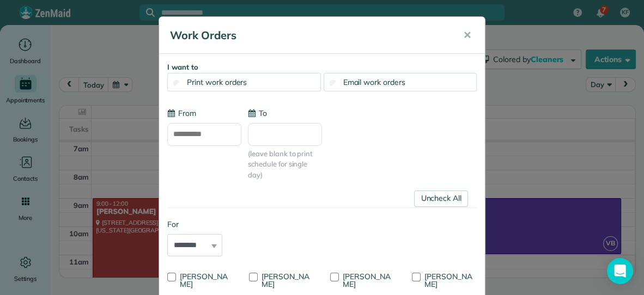  Describe the element at coordinates (182, 114) in the screenshot. I see `label: From` at that location.